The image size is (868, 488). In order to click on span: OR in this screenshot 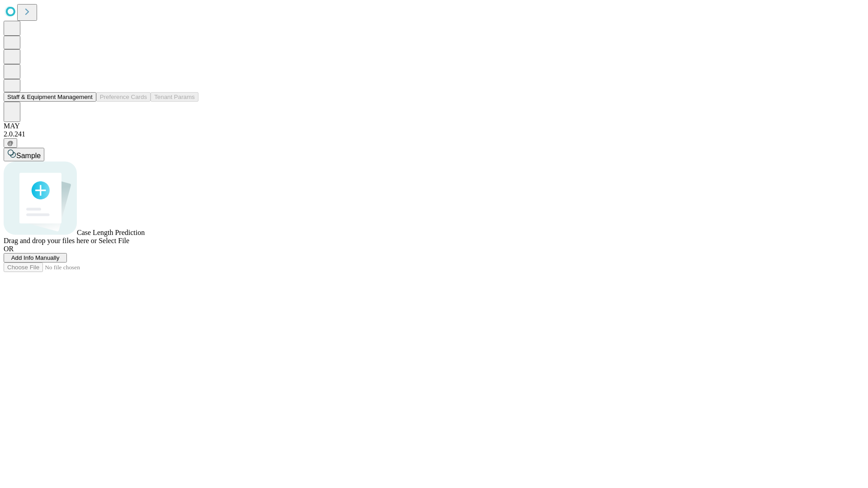, I will do `click(9, 249)`.